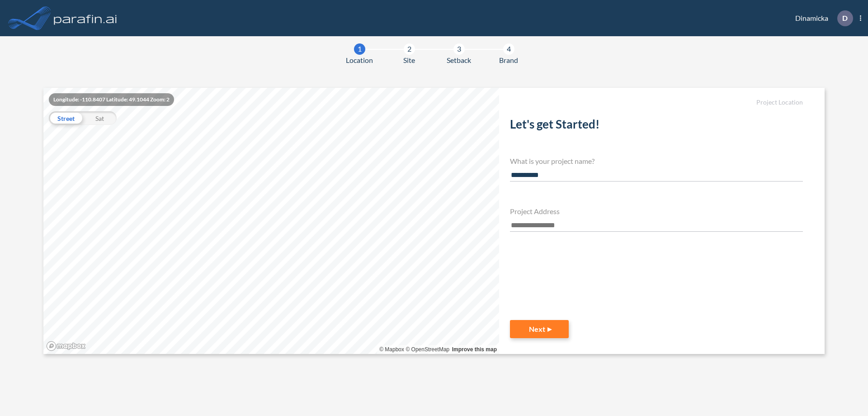 Image resolution: width=868 pixels, height=416 pixels. What do you see at coordinates (845, 18) in the screenshot?
I see `p: D` at bounding box center [845, 18].